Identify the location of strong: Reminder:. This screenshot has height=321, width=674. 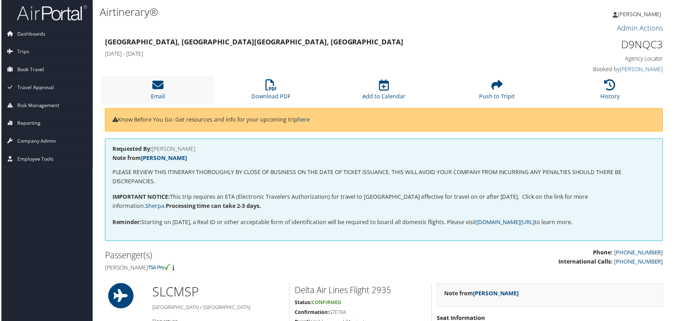
(126, 223).